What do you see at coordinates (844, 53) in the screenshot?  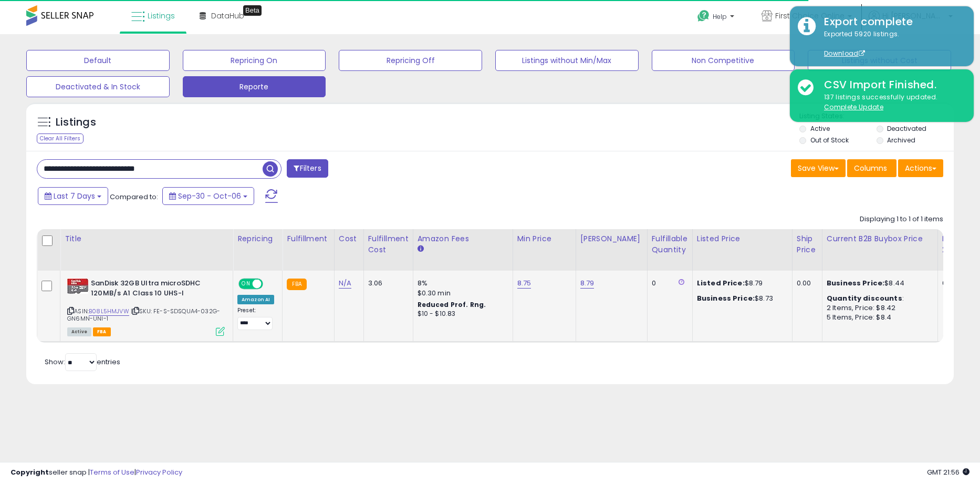 I see `a: Download` at bounding box center [844, 53].